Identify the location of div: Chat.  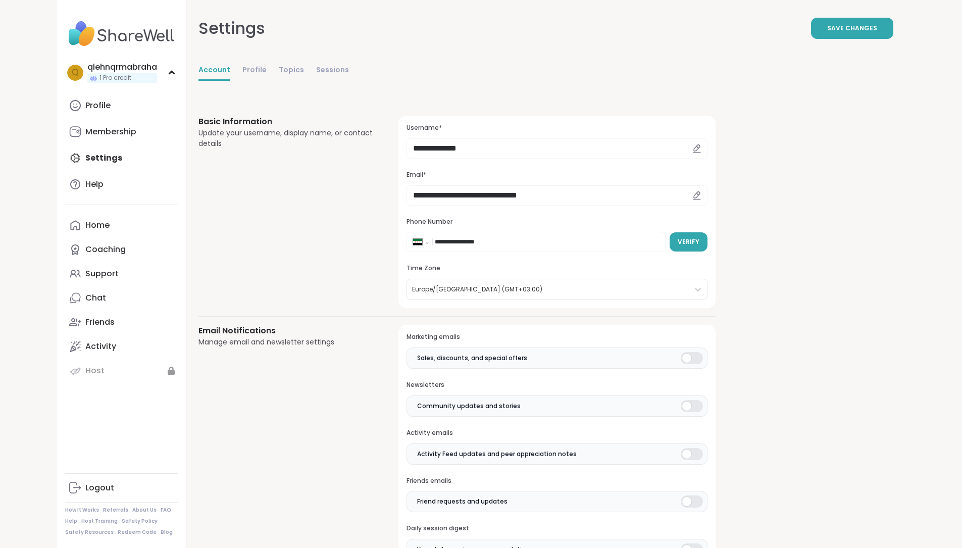
(95, 298).